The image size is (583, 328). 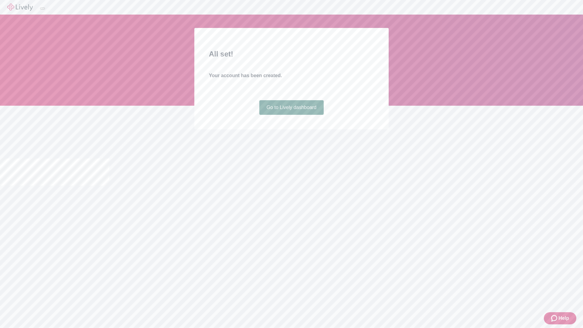 I want to click on button: Zendesk support iconHelp, so click(x=560, y=318).